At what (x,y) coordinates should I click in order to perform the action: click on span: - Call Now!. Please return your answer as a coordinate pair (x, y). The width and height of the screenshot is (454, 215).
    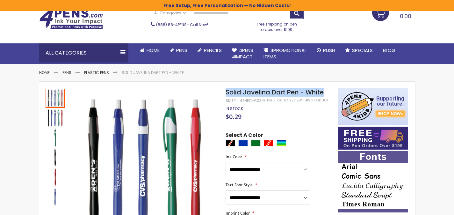
    Looking at the image, I should click on (182, 25).